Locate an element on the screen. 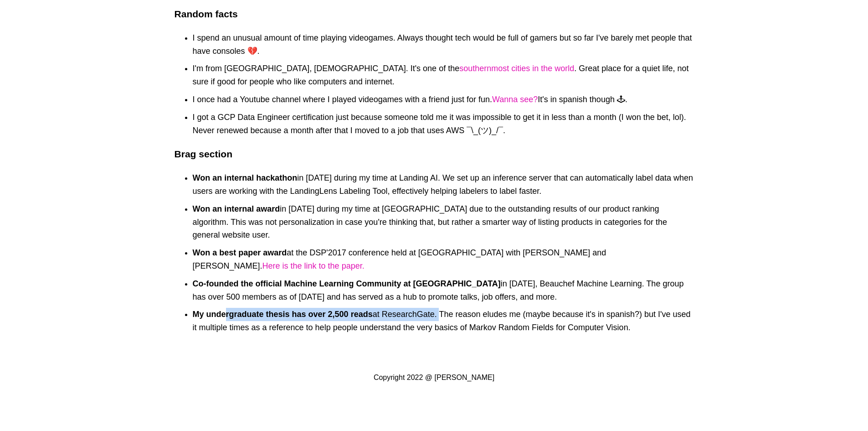 This screenshot has width=868, height=431. li: at ResearchGate. The reason eludes me (maybe because it's in spanish?) but I've used it multiple ... is located at coordinates (443, 321).